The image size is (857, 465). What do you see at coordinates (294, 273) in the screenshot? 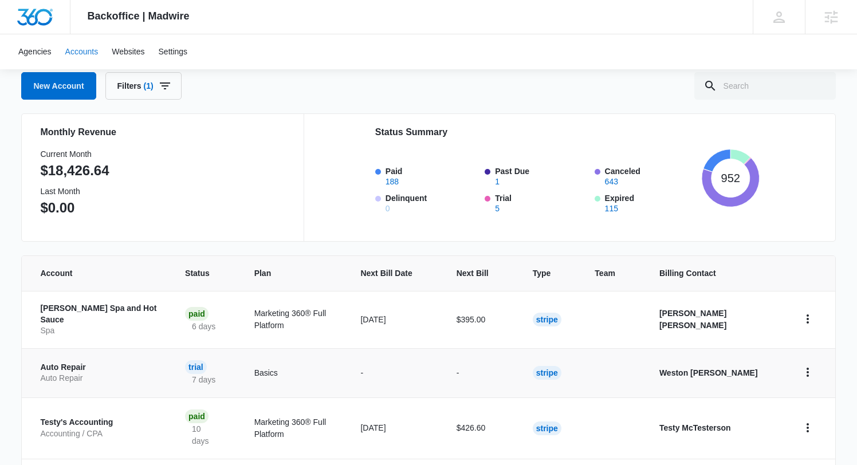
I see `span: Plan` at bounding box center [294, 273].